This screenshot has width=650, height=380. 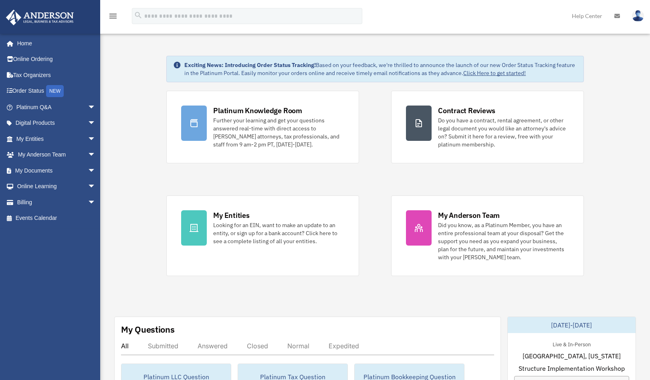 I want to click on div: Normal, so click(x=298, y=345).